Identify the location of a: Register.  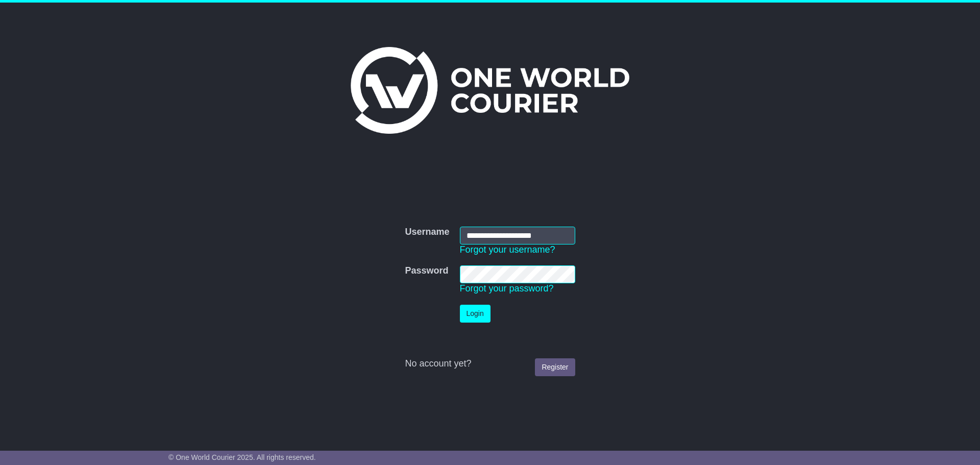
(555, 367).